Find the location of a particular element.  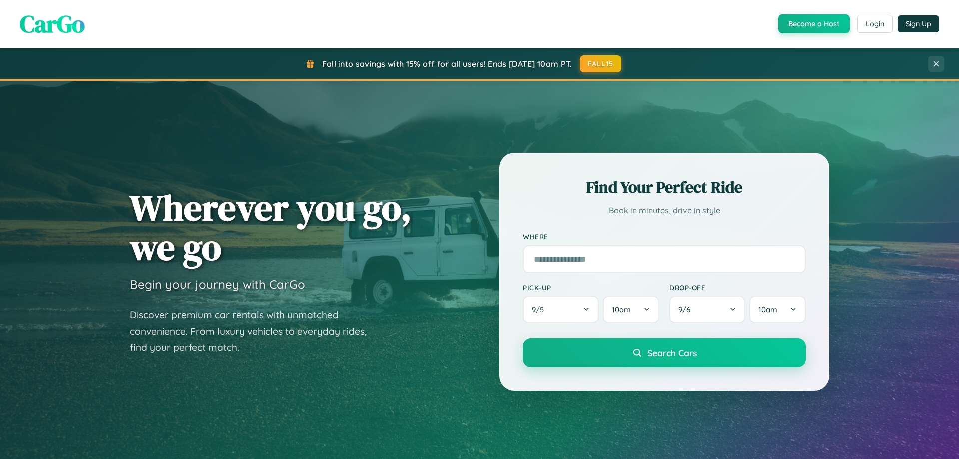

button: Search Cars is located at coordinates (664, 353).